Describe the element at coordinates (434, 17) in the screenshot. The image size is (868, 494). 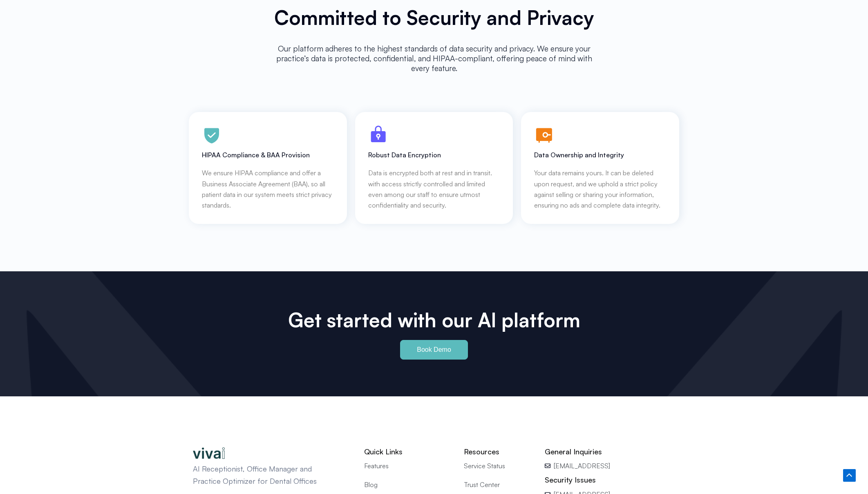
I see `h2: Committed to Security and Privacy` at that location.